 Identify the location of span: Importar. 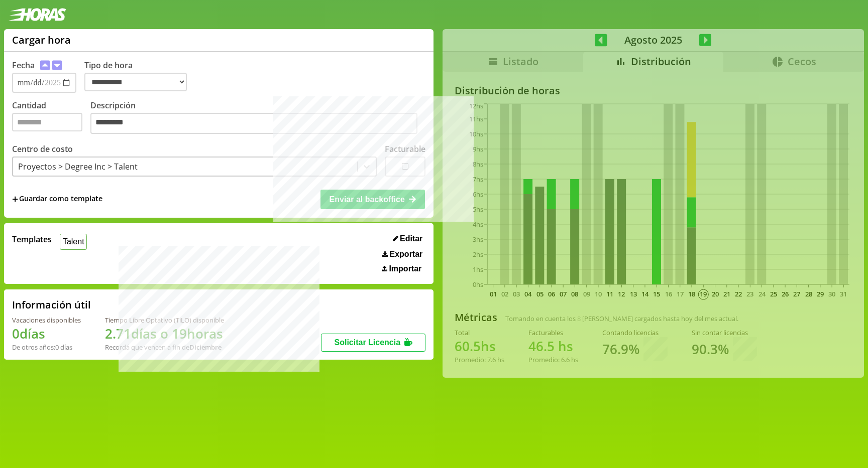
(404, 269).